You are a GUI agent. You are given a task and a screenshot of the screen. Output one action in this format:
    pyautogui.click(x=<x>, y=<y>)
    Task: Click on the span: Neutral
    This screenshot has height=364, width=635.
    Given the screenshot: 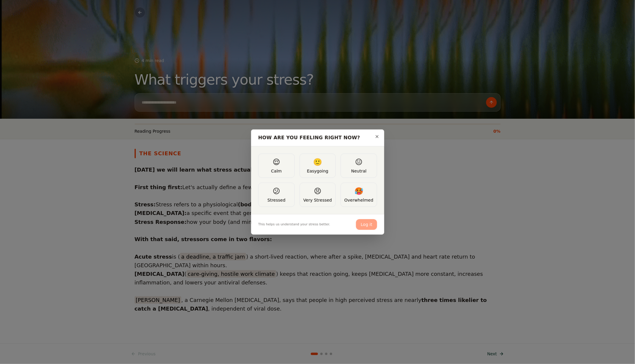 What is the action you would take?
    pyautogui.click(x=358, y=171)
    